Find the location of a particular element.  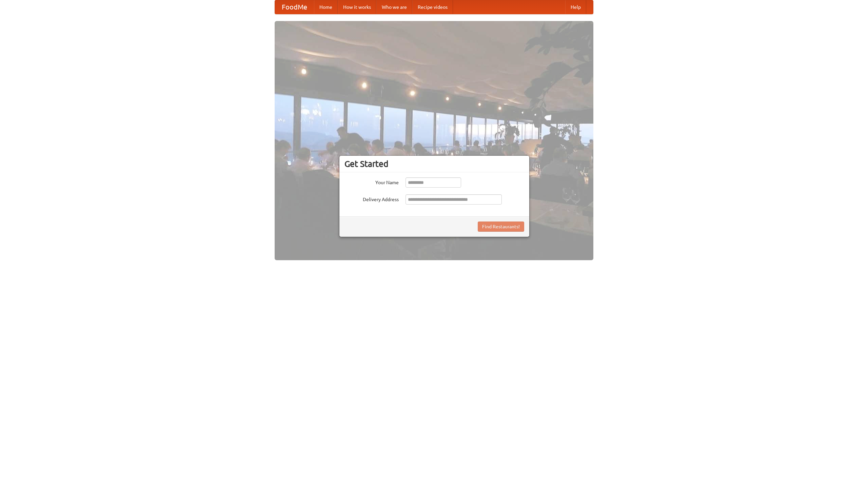

a: FoodMe is located at coordinates (294, 7).